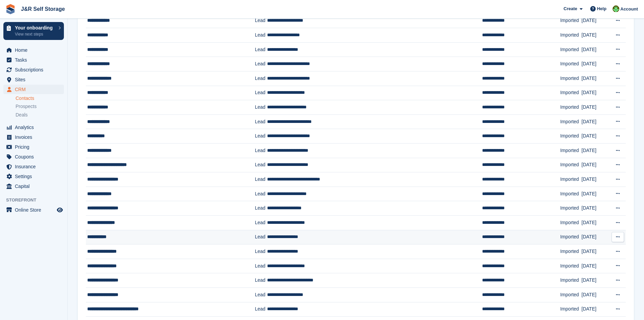  What do you see at coordinates (22, 115) in the screenshot?
I see `span: Deals` at bounding box center [22, 115].